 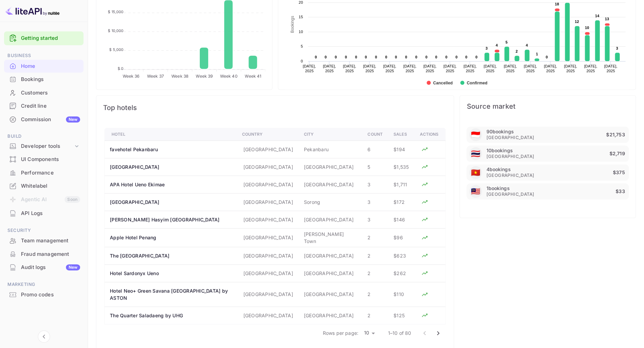 I want to click on p: 10 bookings, so click(x=499, y=150).